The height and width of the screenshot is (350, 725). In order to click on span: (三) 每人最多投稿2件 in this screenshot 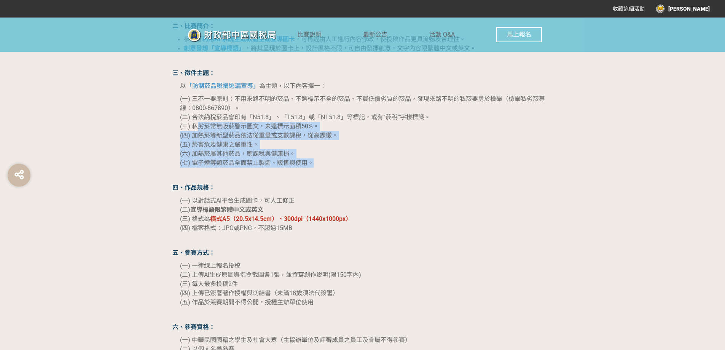, I will do `click(209, 284)`.